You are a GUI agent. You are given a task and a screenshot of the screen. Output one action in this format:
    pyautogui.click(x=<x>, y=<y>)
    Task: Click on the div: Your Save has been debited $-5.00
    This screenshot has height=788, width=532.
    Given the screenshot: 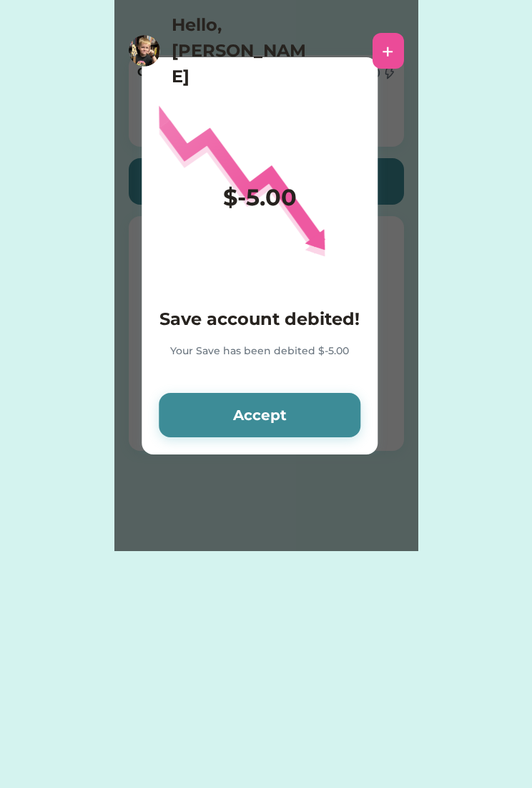 What is the action you would take?
    pyautogui.click(x=259, y=359)
    